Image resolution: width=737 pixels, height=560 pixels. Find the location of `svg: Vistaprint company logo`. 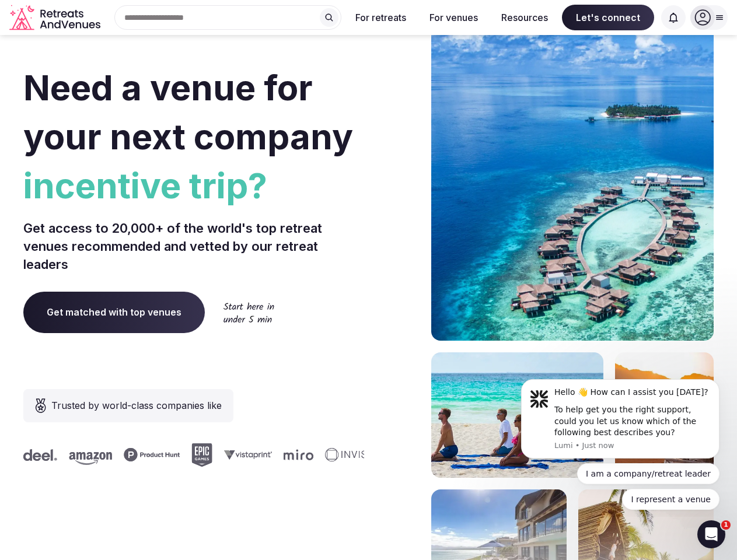

svg: Vistaprint company logo is located at coordinates (246, 454).